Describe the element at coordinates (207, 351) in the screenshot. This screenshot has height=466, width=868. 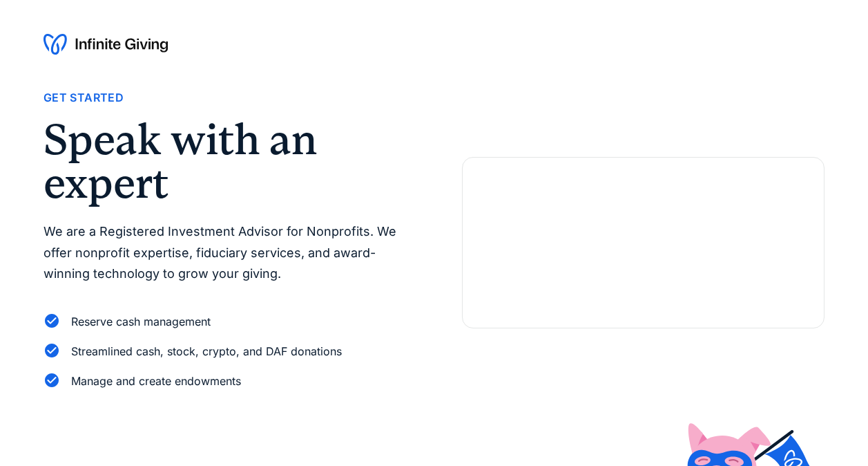
I see `div: Streamlined cash, stock, crypto, and DAF donations` at that location.